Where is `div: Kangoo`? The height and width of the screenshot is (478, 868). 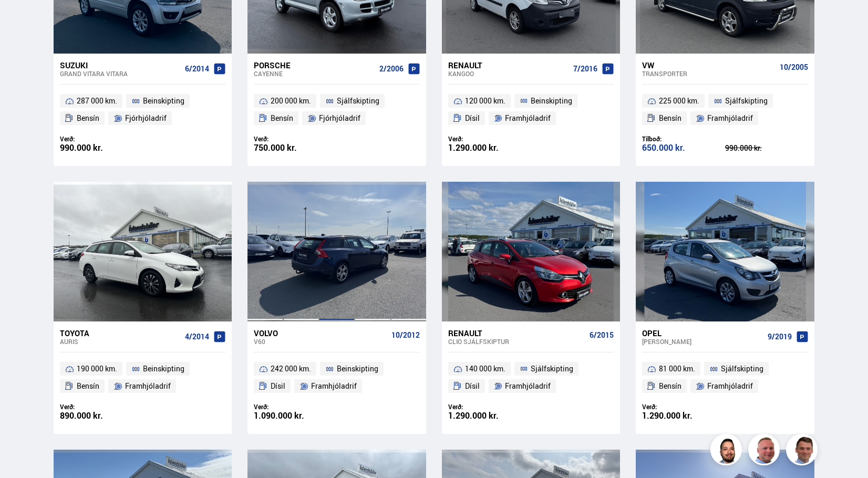
div: Kangoo is located at coordinates (509, 74).